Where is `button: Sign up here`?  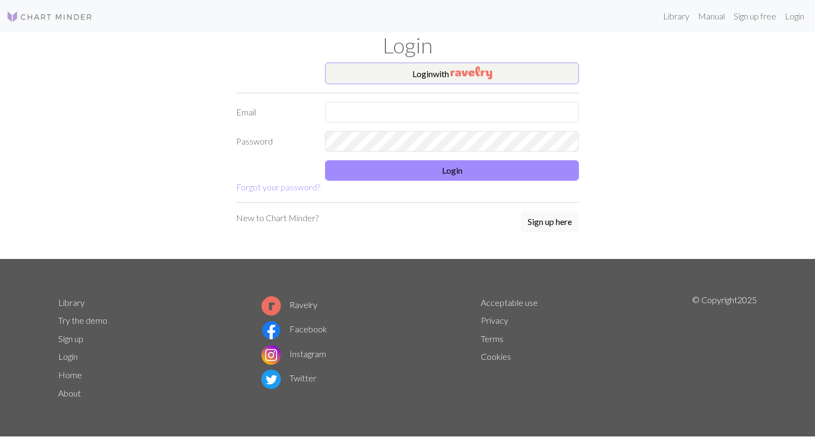
button: Sign up here is located at coordinates (550, 222).